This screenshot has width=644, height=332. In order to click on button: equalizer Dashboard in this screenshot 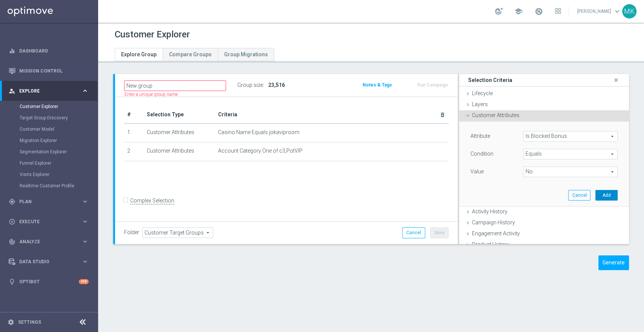, I will do `click(49, 51)`.